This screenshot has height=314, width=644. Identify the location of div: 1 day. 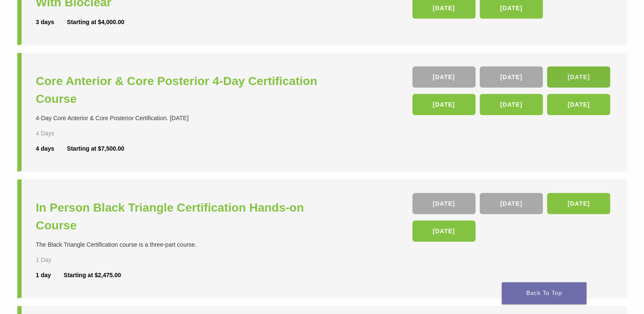
(50, 275).